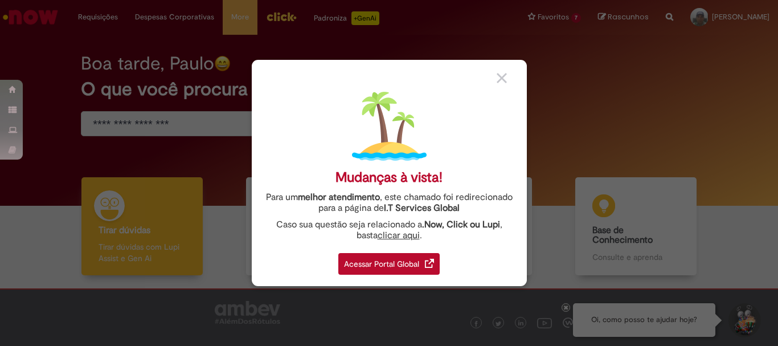 The height and width of the screenshot is (346, 778). Describe the element at coordinates (429, 263) in the screenshot. I see `img: redirect_link.png` at that location.